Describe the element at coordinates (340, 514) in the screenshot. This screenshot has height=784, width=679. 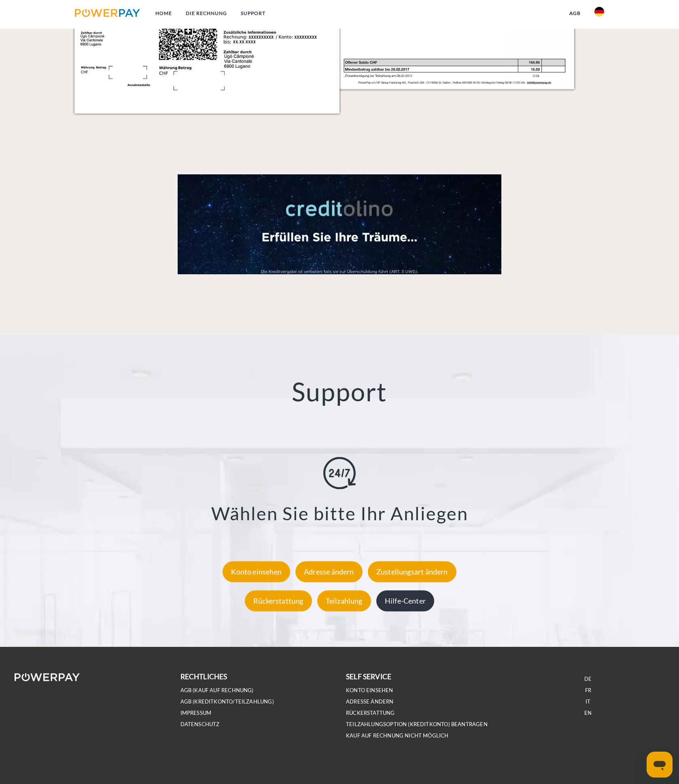
I see `h3: Wählen Sie bitte Ihr Anliegen` at that location.